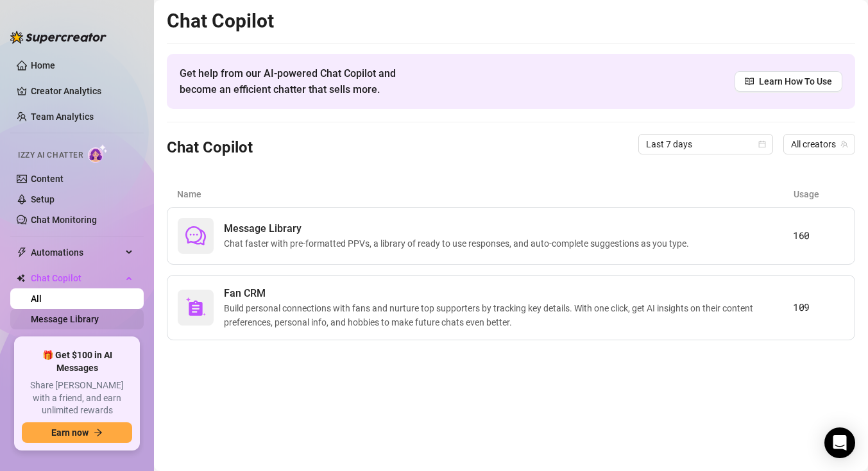 Image resolution: width=868 pixels, height=471 pixels. I want to click on a: Chat Monitoring, so click(64, 220).